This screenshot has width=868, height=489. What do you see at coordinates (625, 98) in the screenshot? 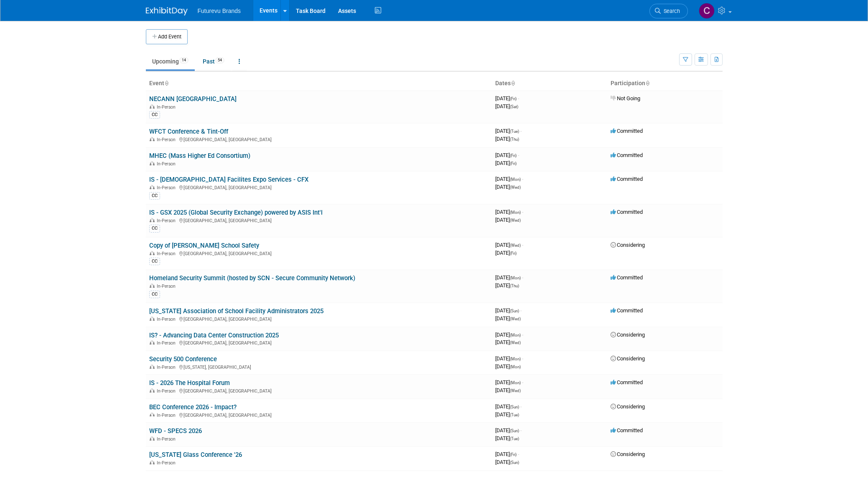
I see `span: Not Going` at bounding box center [625, 98].